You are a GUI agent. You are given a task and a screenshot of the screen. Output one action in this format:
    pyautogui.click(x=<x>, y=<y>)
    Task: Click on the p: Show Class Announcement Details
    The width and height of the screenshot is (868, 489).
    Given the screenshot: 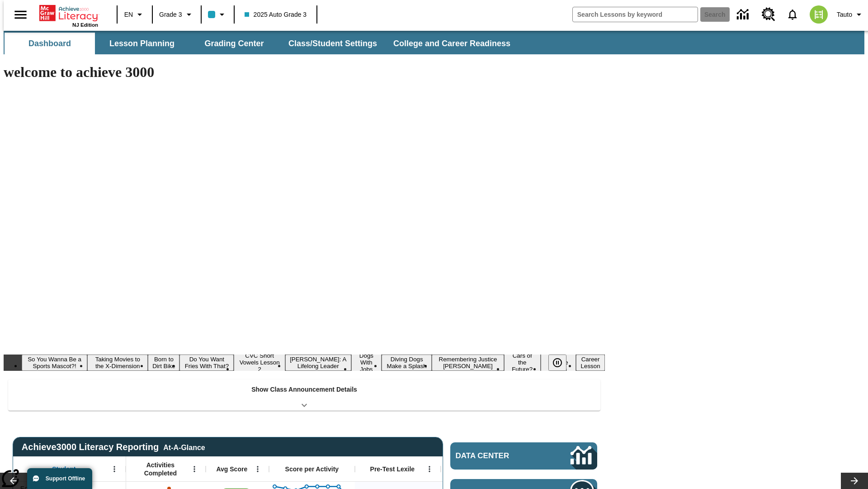 What is the action you would take?
    pyautogui.click(x=304, y=389)
    